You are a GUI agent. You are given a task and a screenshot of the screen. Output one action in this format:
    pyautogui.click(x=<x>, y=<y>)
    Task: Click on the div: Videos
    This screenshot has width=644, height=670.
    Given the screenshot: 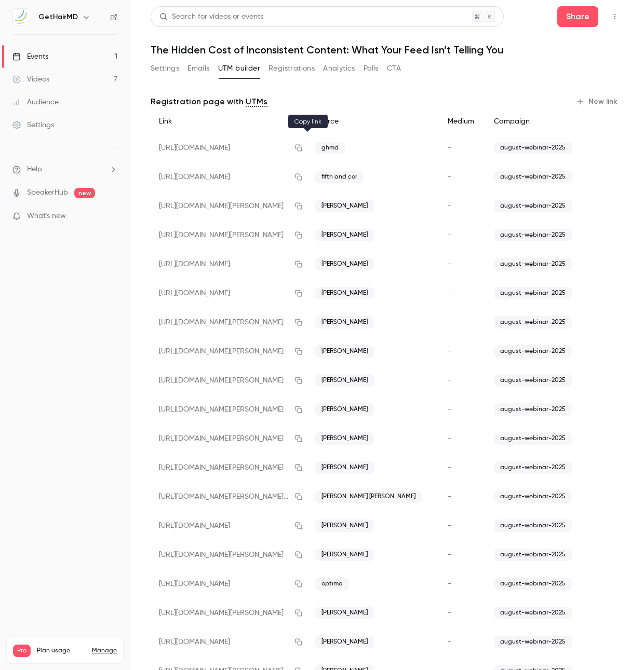 What is the action you would take?
    pyautogui.click(x=31, y=79)
    